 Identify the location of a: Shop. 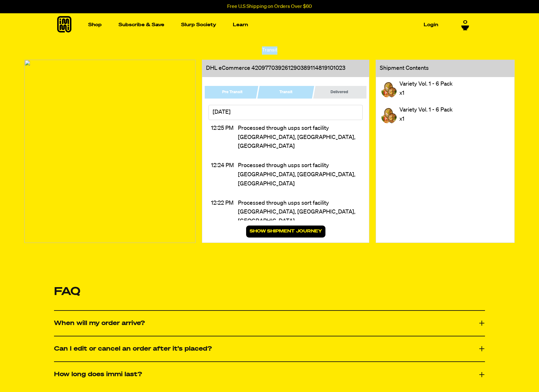
(95, 25).